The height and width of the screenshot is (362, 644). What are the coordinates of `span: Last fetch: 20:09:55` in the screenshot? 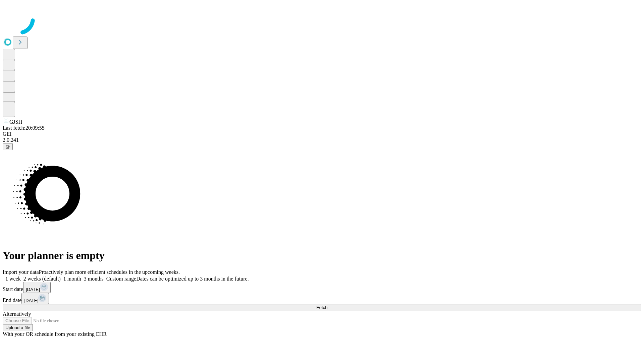 It's located at (23, 127).